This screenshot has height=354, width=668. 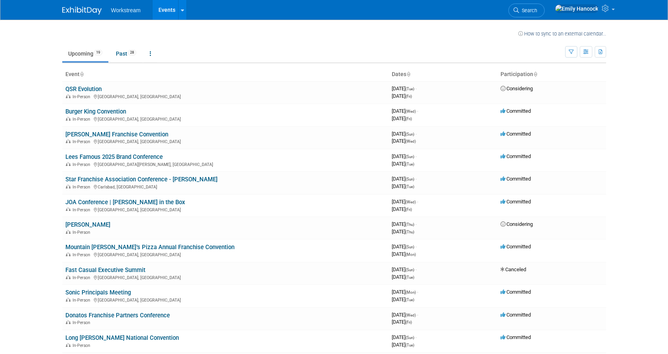 What do you see at coordinates (98, 292) in the screenshot?
I see `a: Sonic Principals Meeting` at bounding box center [98, 292].